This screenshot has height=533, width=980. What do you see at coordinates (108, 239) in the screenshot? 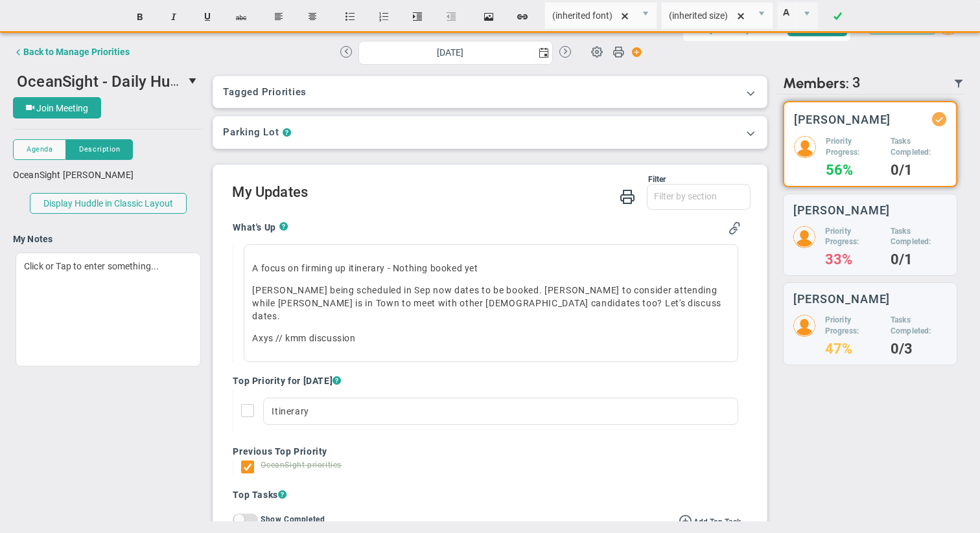
I see `h4: My Notes` at bounding box center [108, 239].